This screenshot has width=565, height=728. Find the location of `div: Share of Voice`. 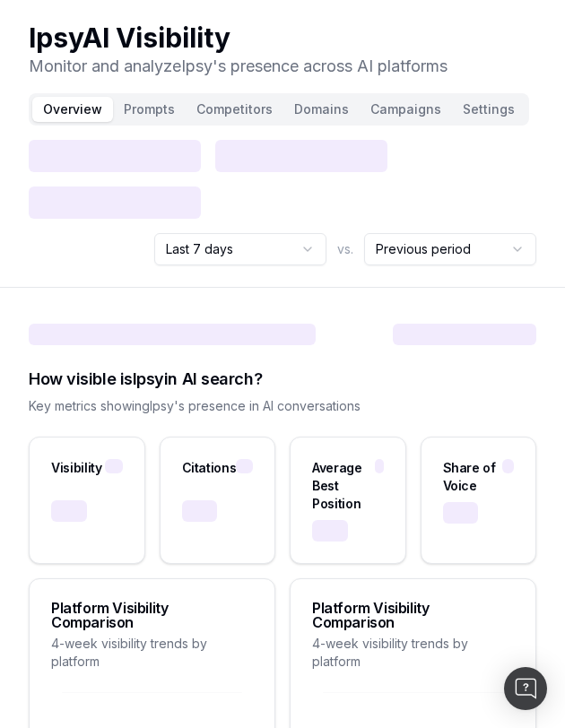

div: Share of Voice is located at coordinates (472, 477).